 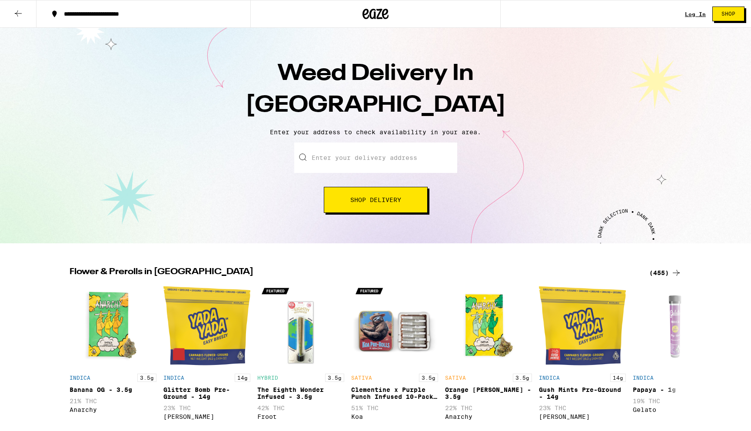 What do you see at coordinates (395, 393) in the screenshot?
I see `div: Clementine x Purple Punch Infused 10-Pack - 3.5g` at bounding box center [395, 393].